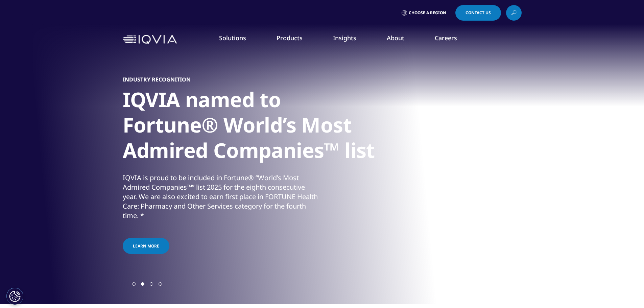  Describe the element at coordinates (221, 199) in the screenshot. I see `p: IQVIA is proud to be included in Fortune® “World’s Most Admired Companies™” list 2025 for the eig...` at that location.